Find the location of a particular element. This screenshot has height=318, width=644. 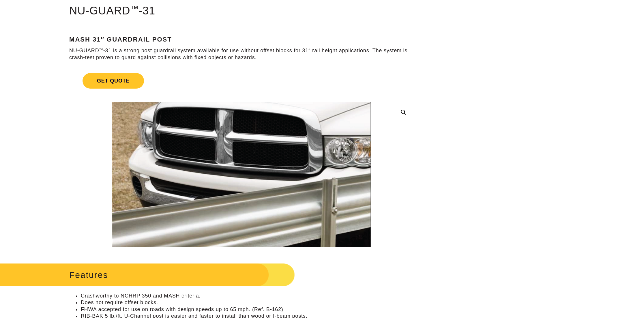

li: Crashworthy to NCHRP 350 and MASH criteria. is located at coordinates (247, 296).